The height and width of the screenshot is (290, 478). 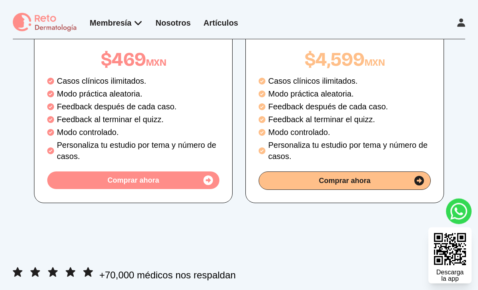 I want to click on div: Descarga la app, so click(x=450, y=276).